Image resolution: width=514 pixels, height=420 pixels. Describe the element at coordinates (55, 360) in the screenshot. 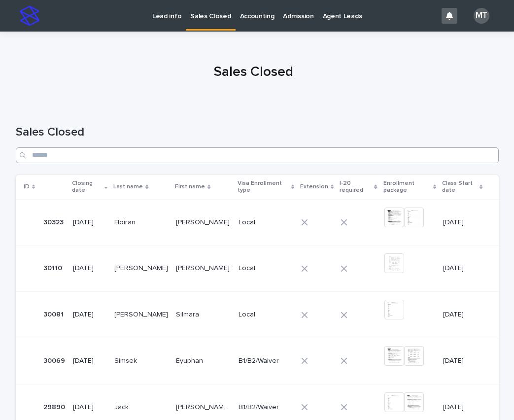

I see `p: 30069` at that location.